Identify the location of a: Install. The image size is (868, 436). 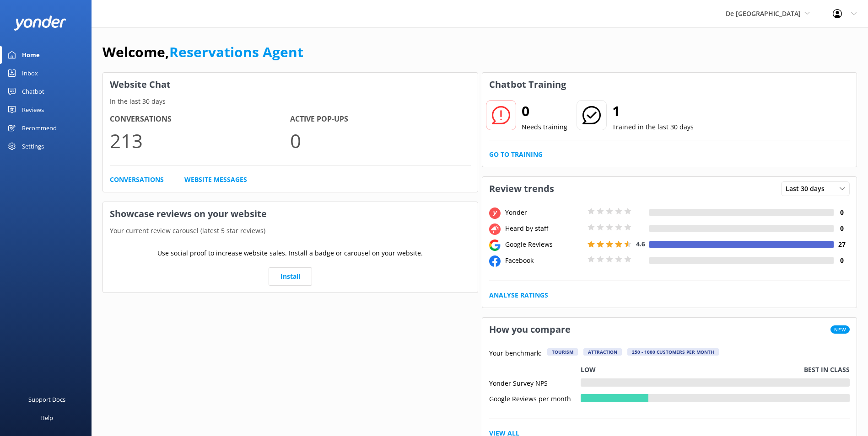
(290, 277).